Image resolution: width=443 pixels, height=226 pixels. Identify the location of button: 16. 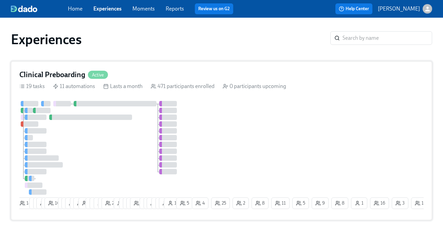
(379, 203).